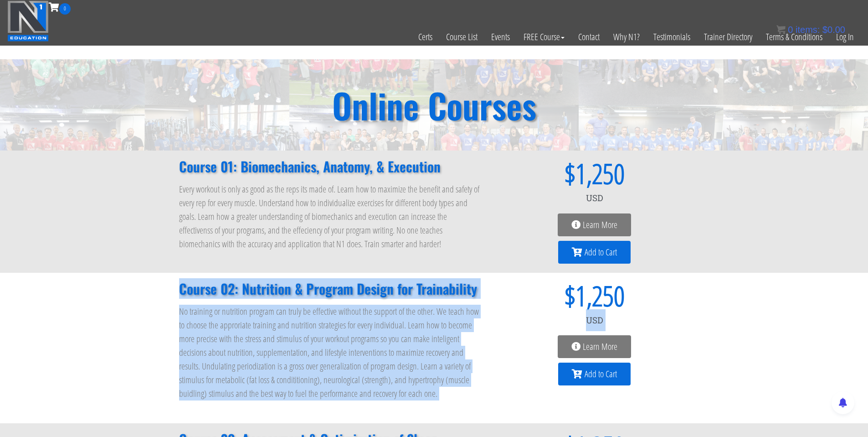  Describe the element at coordinates (811, 30) in the screenshot. I see `a: 0 items: $0.00` at that location.